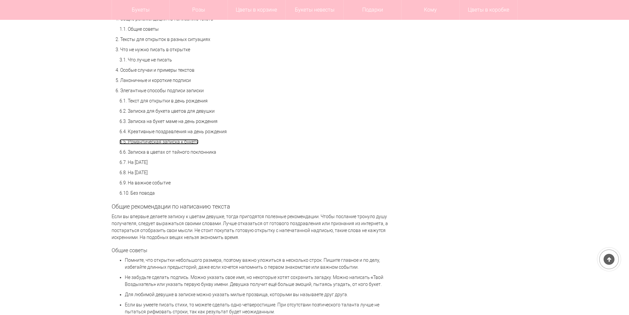  What do you see at coordinates (259, 294) in the screenshot?
I see `p: Для любимой девушке в записке можно указать милые прозвища, которыми вы называете друг друга.` at bounding box center [259, 294].